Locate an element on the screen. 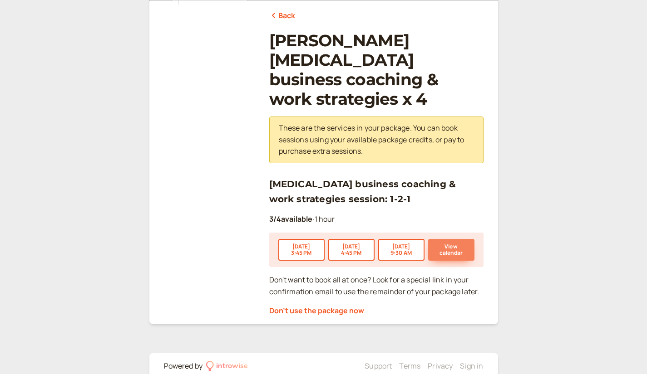 The width and height of the screenshot is (647, 374). p: Don't want to book all at once? Look for a special link in your confirmation email to use the rem... is located at coordinates (376, 286).